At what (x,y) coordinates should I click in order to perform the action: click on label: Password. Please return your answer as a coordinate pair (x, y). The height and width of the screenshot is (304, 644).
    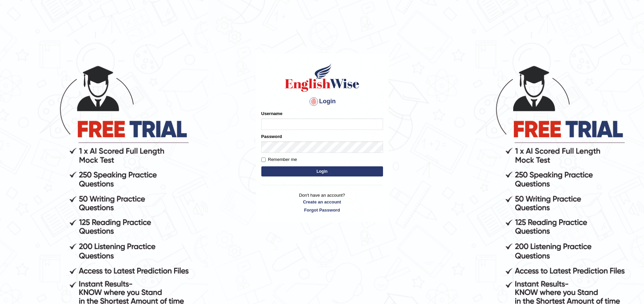
    Looking at the image, I should click on (271, 136).